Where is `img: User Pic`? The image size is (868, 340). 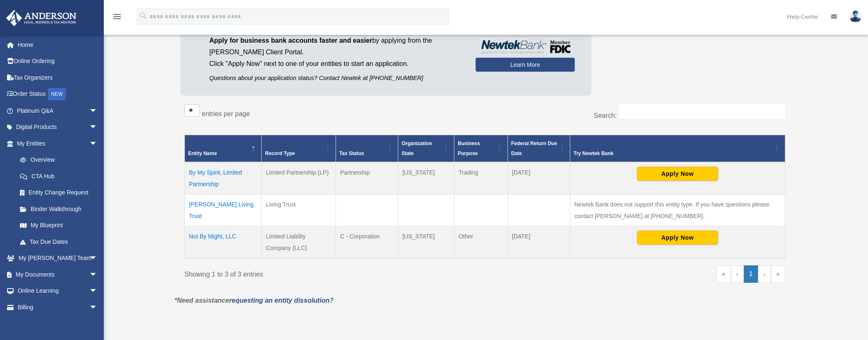
img: User Pic is located at coordinates (856, 16).